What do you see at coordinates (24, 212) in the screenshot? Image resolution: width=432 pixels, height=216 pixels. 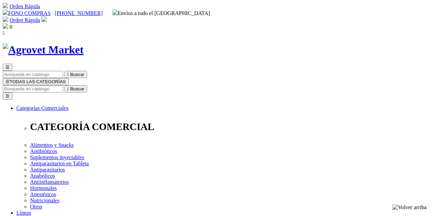 I see `span: Líneas` at bounding box center [24, 212].